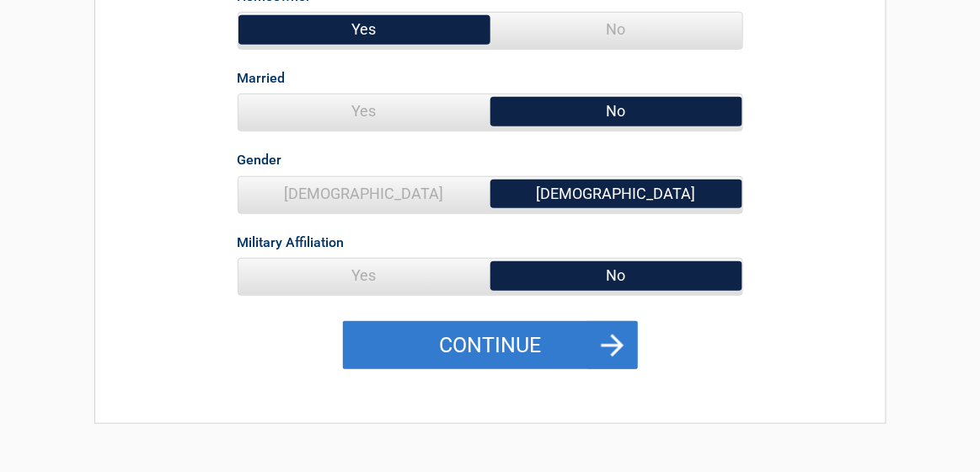  I want to click on label: Gender, so click(260, 159).